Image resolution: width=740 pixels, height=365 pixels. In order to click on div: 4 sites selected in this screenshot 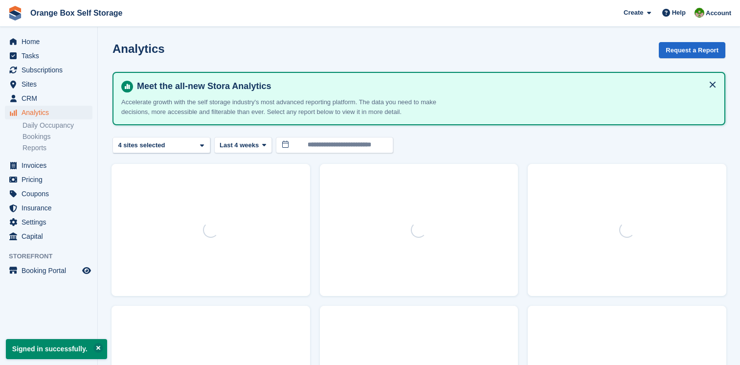, I will do `click(142, 145)`.